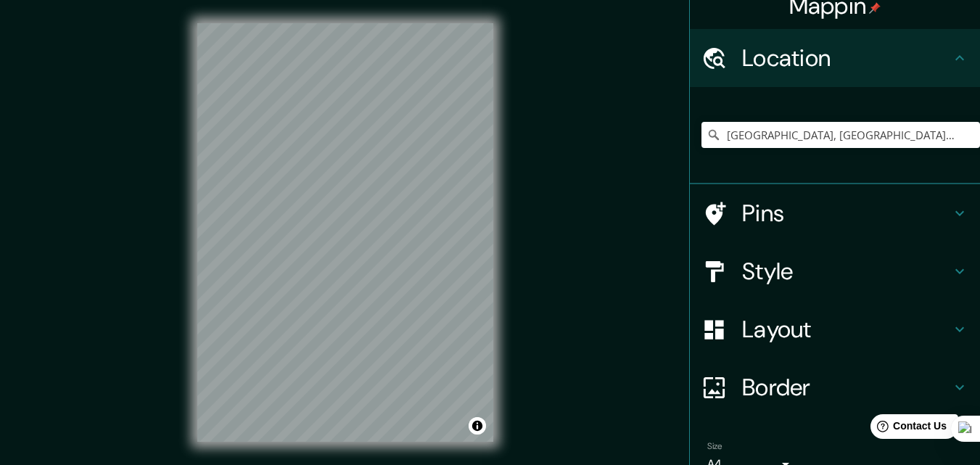  I want to click on h4: Location, so click(847, 58).